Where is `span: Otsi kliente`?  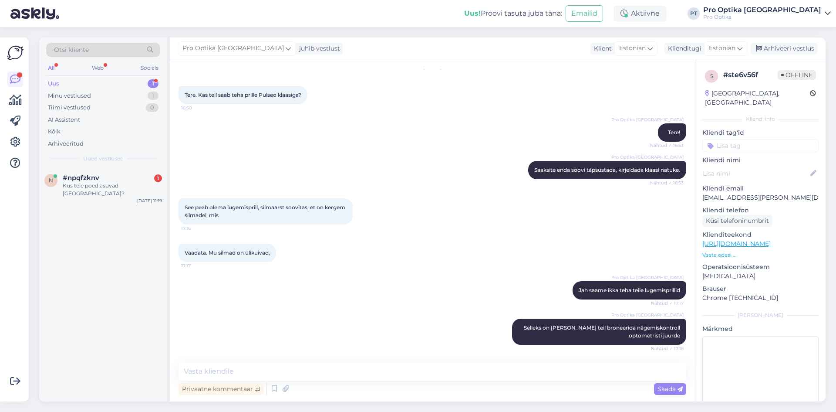 span: Otsi kliente is located at coordinates (71, 50).